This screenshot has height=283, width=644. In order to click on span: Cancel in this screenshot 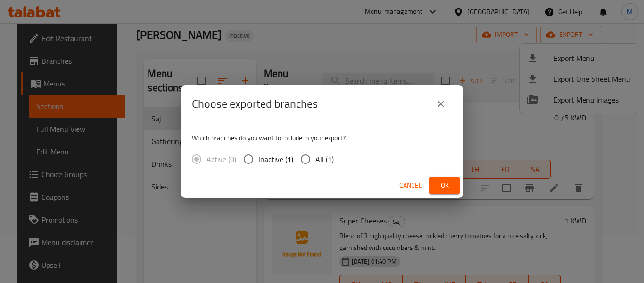, I will do `click(411, 185)`.